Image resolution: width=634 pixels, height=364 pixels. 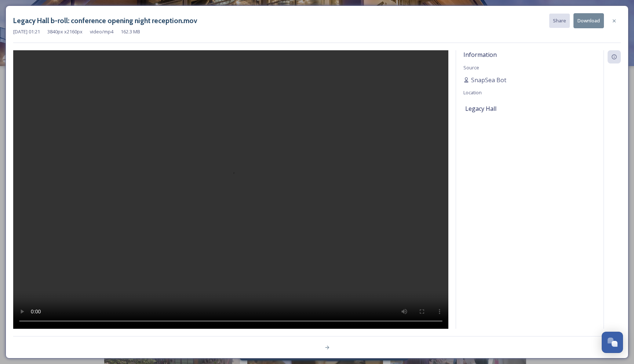 I want to click on span: 3840 px x 2160 px, so click(x=65, y=31).